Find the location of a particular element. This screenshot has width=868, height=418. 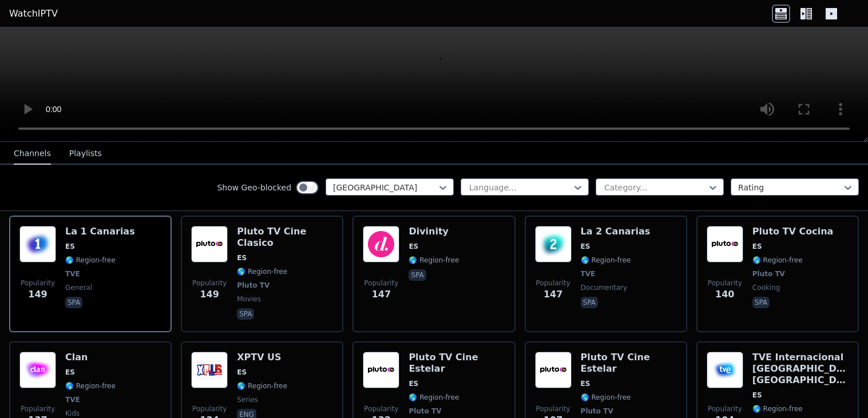

img: La 1 Canarias is located at coordinates (38, 244).